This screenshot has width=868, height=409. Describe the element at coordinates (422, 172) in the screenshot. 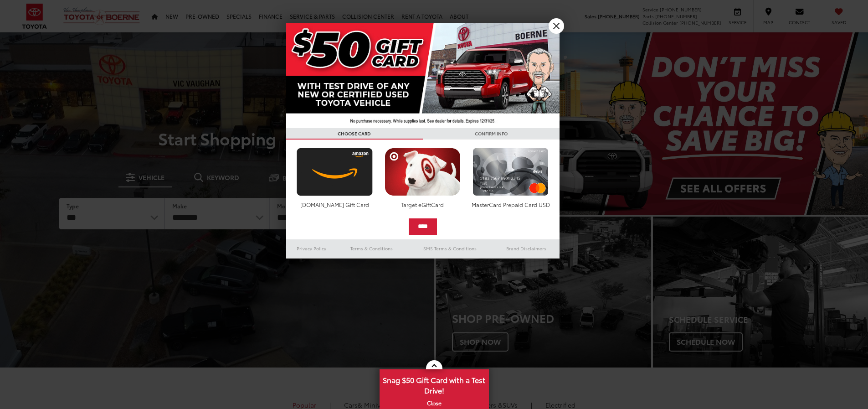

I see `img: targetcard.png` at that location.